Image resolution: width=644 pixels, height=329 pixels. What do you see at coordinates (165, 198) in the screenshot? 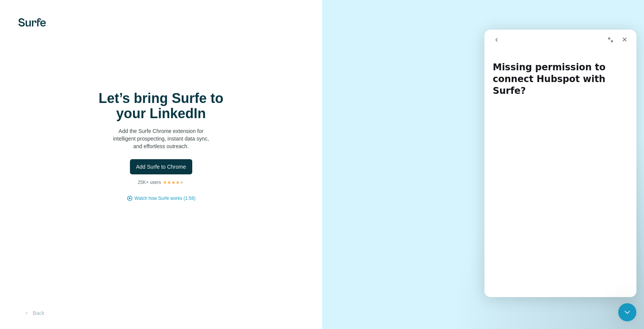
I see `button: Watch how Surfe works (1:58)` at bounding box center [165, 198].